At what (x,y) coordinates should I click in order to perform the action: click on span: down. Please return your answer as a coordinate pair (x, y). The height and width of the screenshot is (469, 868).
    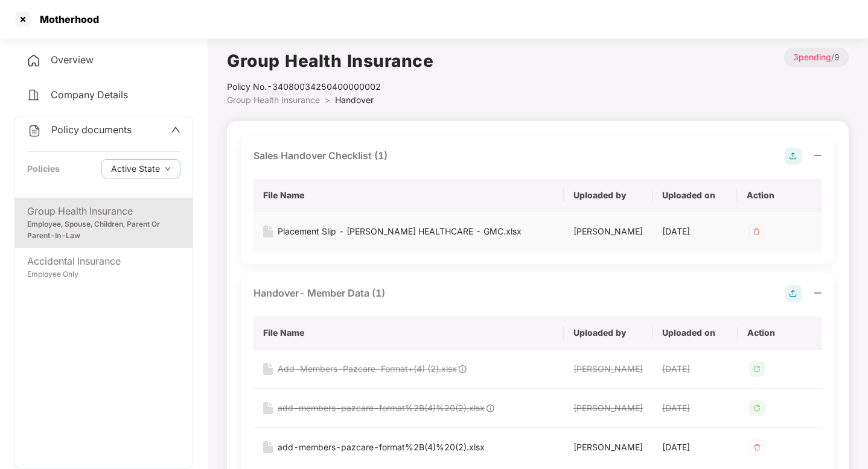
    Looking at the image, I should click on (168, 169).